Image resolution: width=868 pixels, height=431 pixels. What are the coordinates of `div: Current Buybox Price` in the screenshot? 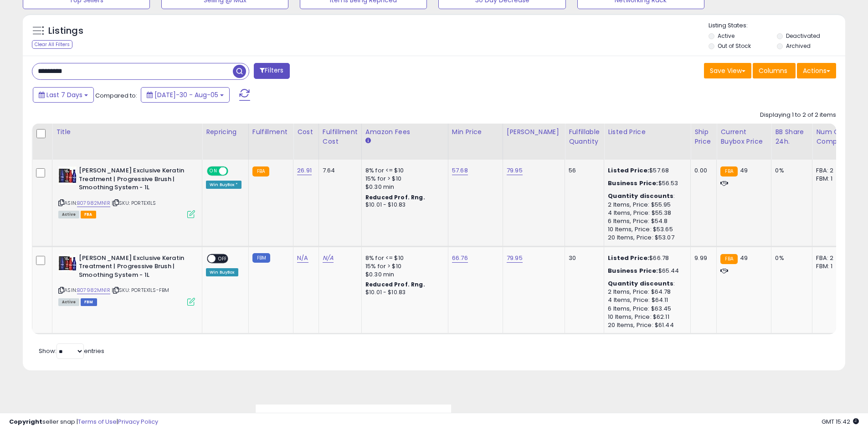 It's located at (743, 137).